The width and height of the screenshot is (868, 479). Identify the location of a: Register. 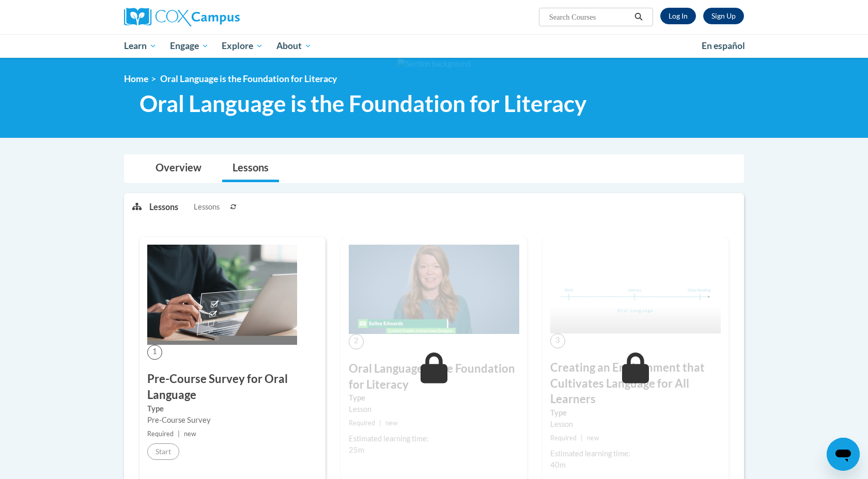
(723, 16).